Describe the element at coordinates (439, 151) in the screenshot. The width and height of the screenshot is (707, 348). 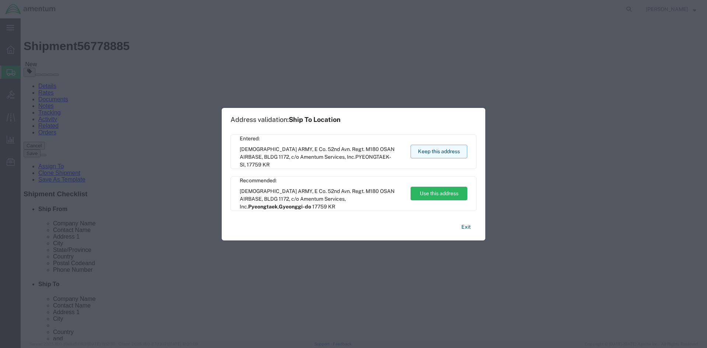
I see `button: Keep this address` at that location.